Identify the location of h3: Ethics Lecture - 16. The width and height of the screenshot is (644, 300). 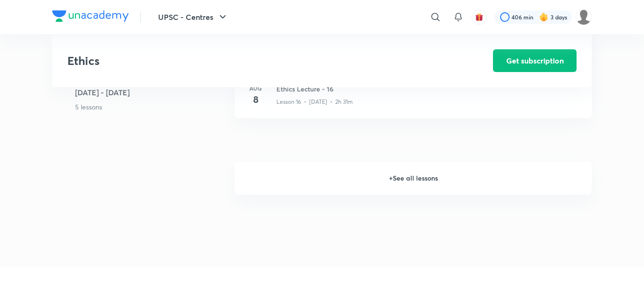
(428, 89).